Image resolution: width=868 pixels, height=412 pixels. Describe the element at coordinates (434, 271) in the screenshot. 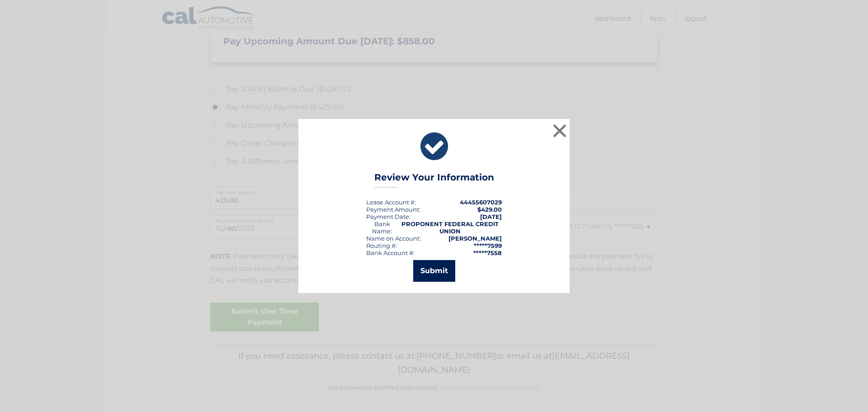

I see `button: Submit` at that location.